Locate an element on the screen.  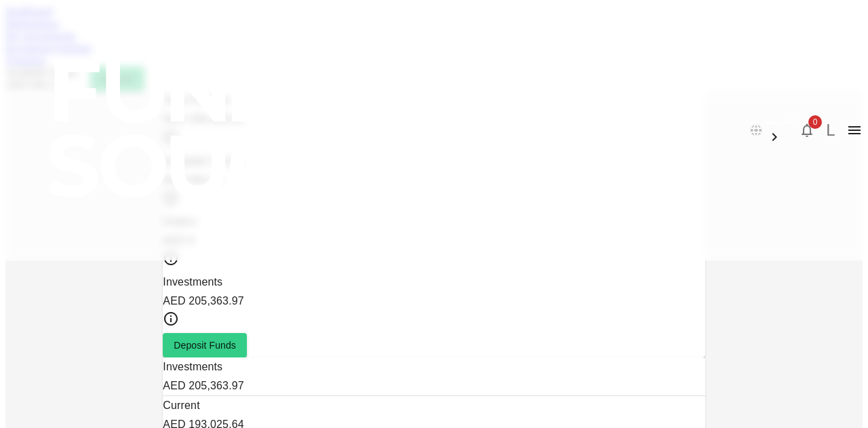
button: L is located at coordinates (831, 130).